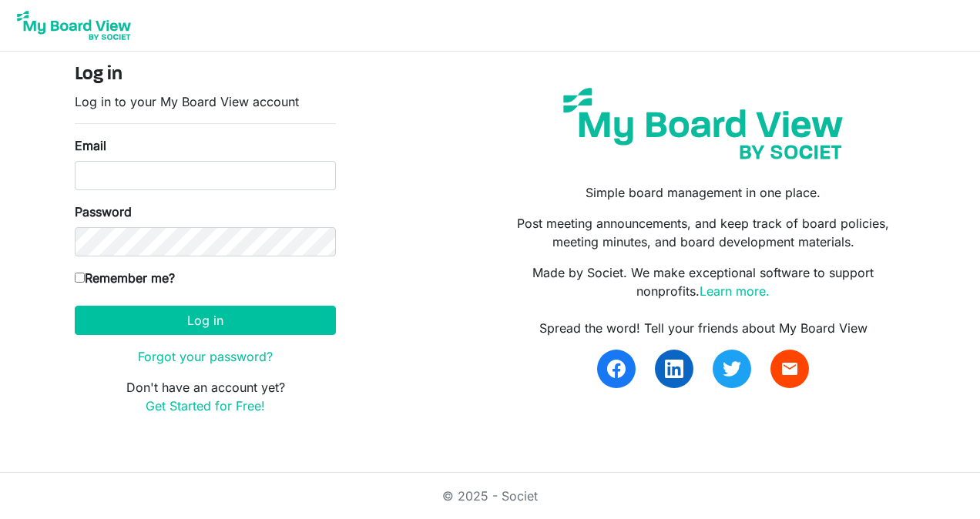 Image resolution: width=980 pixels, height=519 pixels. I want to click on p: Made by Societ. We make exceptional software to support nonprofits., so click(703, 282).